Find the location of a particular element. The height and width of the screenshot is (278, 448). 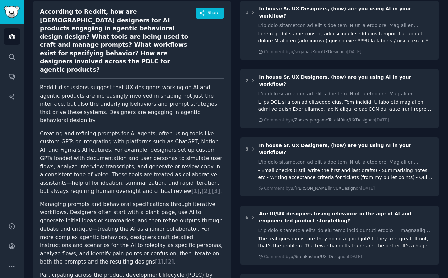

div: L’ip dolo sitametc a elits do eiu temp incididuntutl etdolo — magnaaliq eni’a mini ve qu no exerc... is located at coordinates (346, 230).